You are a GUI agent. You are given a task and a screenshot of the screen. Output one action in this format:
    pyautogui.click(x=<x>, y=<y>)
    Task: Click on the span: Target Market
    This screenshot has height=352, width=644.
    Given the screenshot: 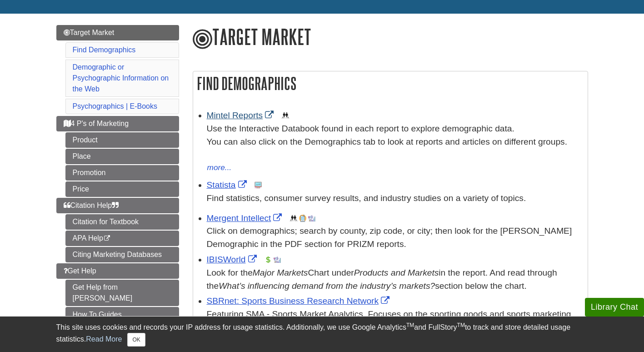 What is the action you would take?
    pyautogui.click(x=89, y=32)
    